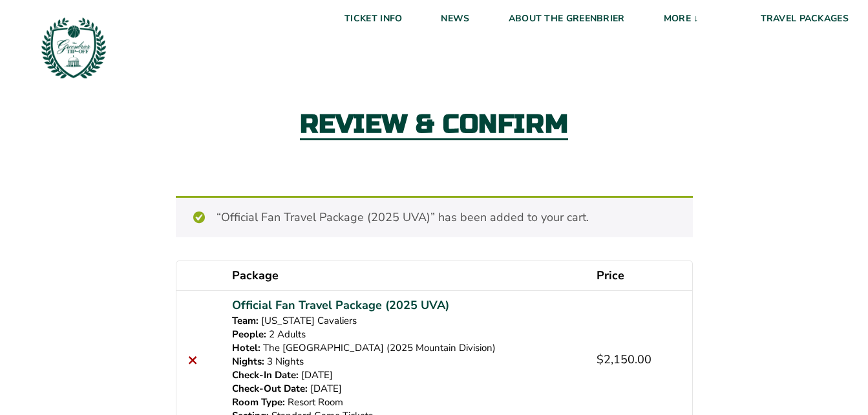 The height and width of the screenshot is (415, 868). I want to click on dt: Hotel:, so click(246, 348).